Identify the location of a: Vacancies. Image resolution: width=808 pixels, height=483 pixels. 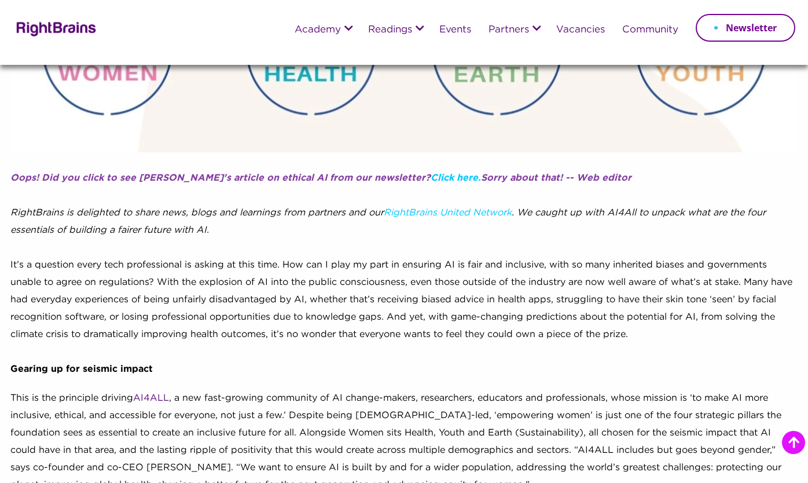
(580, 30).